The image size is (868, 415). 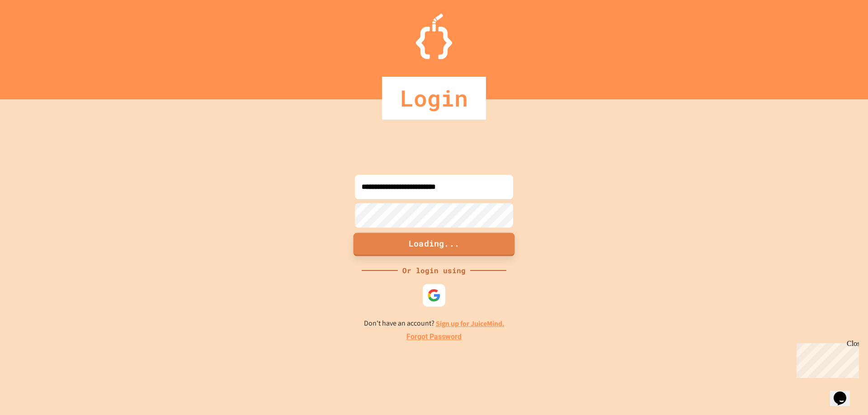 What do you see at coordinates (434, 323) in the screenshot?
I see `p: Don't have an account?` at bounding box center [434, 323].